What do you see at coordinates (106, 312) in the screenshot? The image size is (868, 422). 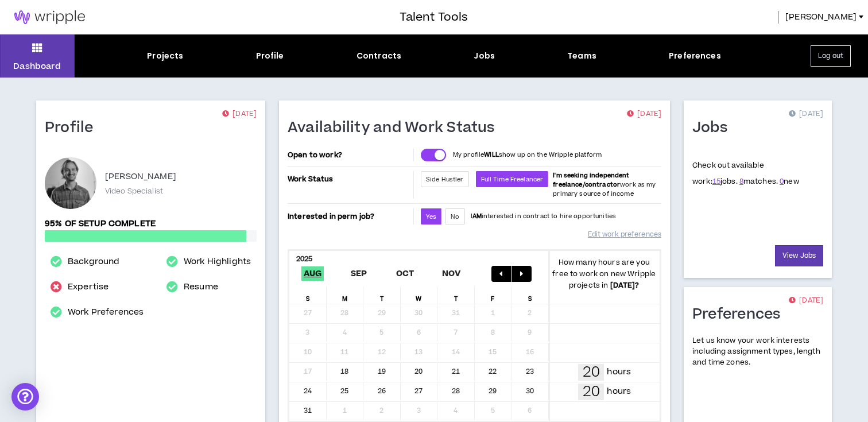 I see `a: Work Preferences` at bounding box center [106, 312].